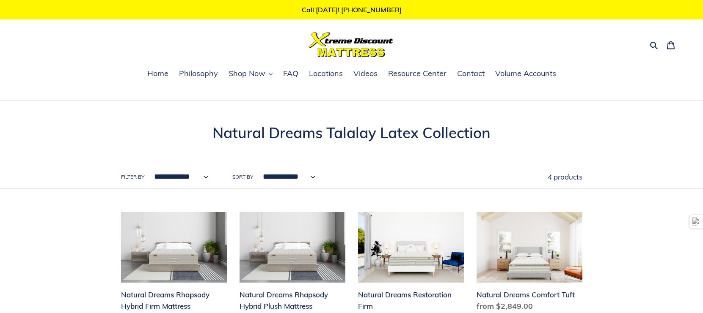 This screenshot has height=313, width=703. Describe the element at coordinates (417, 74) in the screenshot. I see `a: Resource Center` at that location.